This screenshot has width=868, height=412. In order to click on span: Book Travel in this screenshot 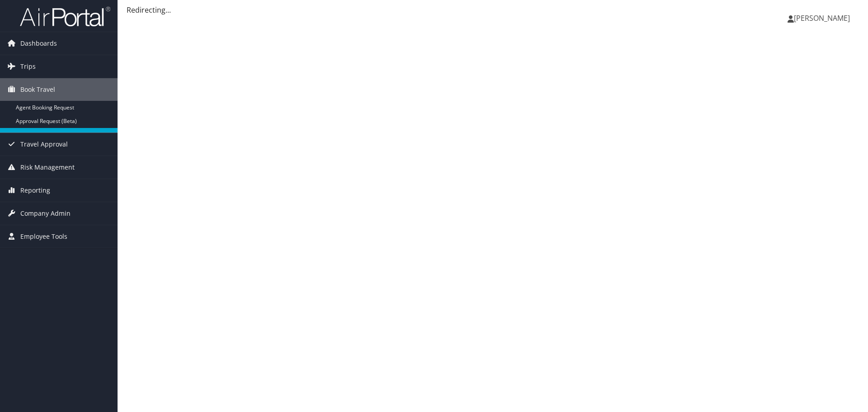, I will do `click(37, 90)`.